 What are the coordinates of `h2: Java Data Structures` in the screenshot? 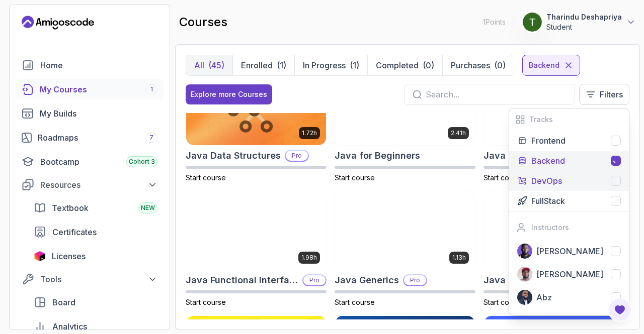 It's located at (233, 156).